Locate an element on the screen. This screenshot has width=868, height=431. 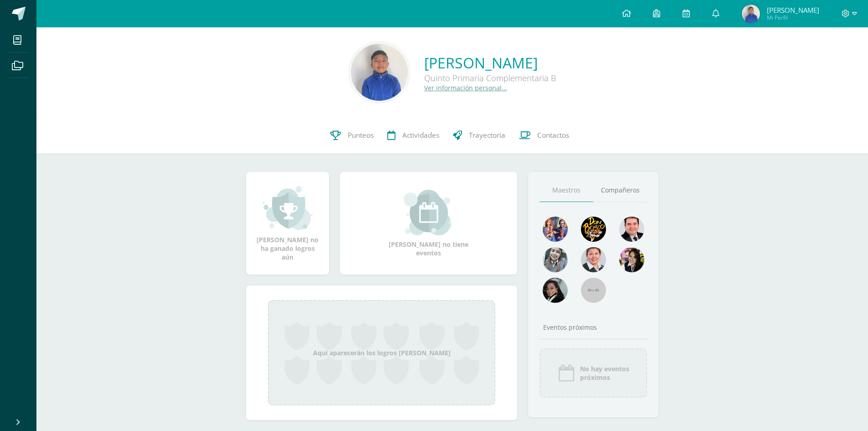
img: c65c656f8248e3f14a5cc5f1a20cb62a.png is located at coordinates (593, 260).